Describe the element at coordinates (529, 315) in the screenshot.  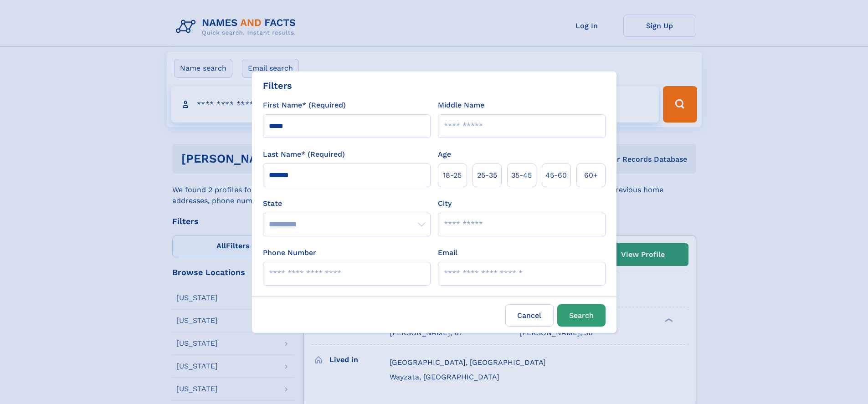
I see `label: Cancel` at that location.